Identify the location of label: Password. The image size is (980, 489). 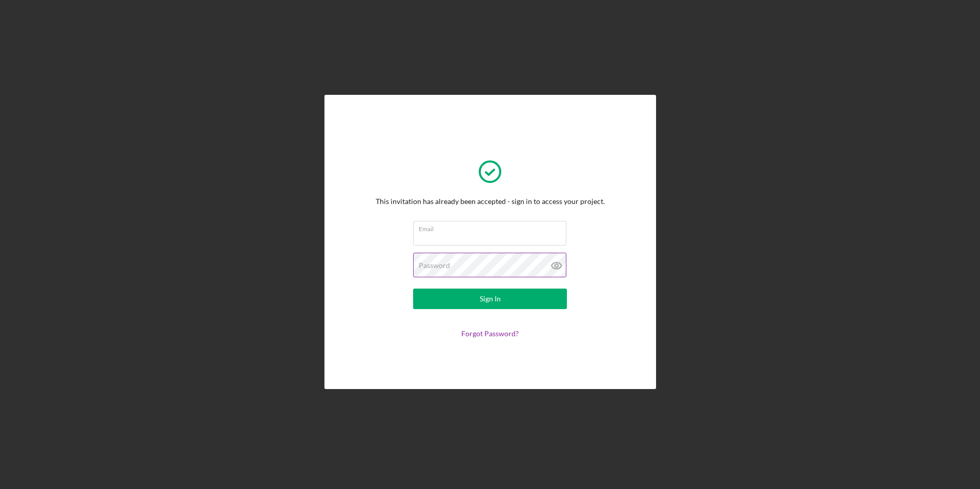
(434, 265).